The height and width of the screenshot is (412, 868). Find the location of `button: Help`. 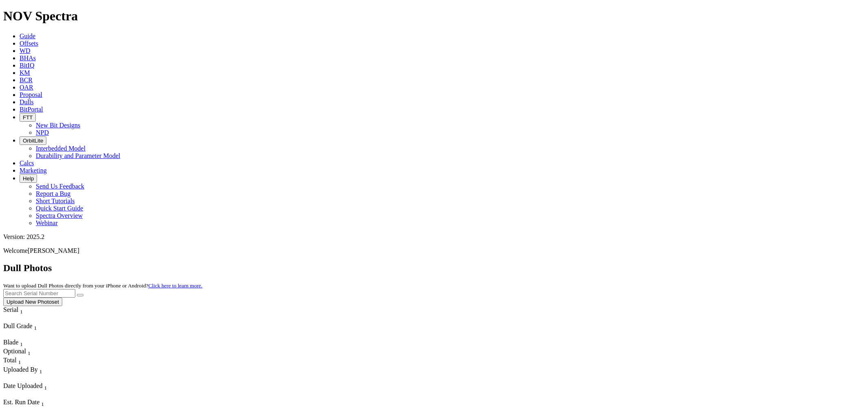

button: Help is located at coordinates (28, 178).